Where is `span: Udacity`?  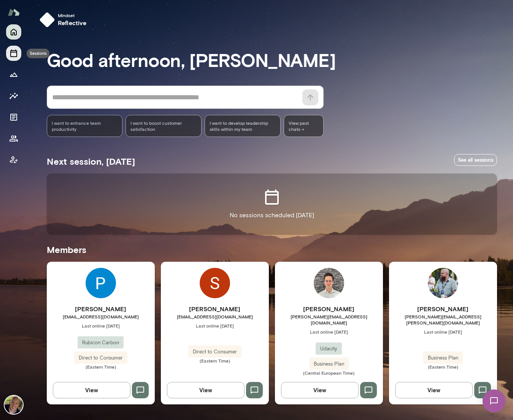 span: Udacity is located at coordinates (329, 349).